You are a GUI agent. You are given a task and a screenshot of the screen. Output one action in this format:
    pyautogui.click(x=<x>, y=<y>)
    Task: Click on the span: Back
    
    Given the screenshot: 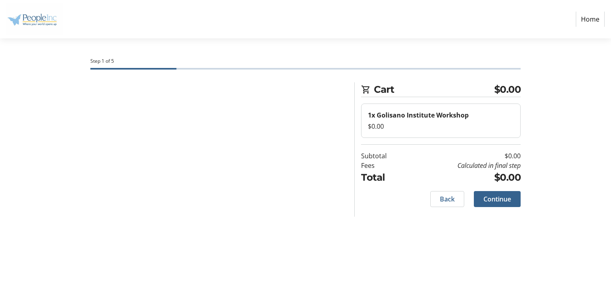 What is the action you would take?
    pyautogui.click(x=447, y=199)
    